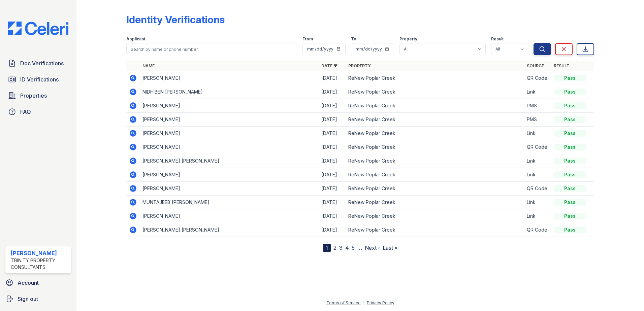 The height and width of the screenshot is (311, 644). What do you see at coordinates (136, 39) in the screenshot?
I see `label: Applicant` at bounding box center [136, 39].